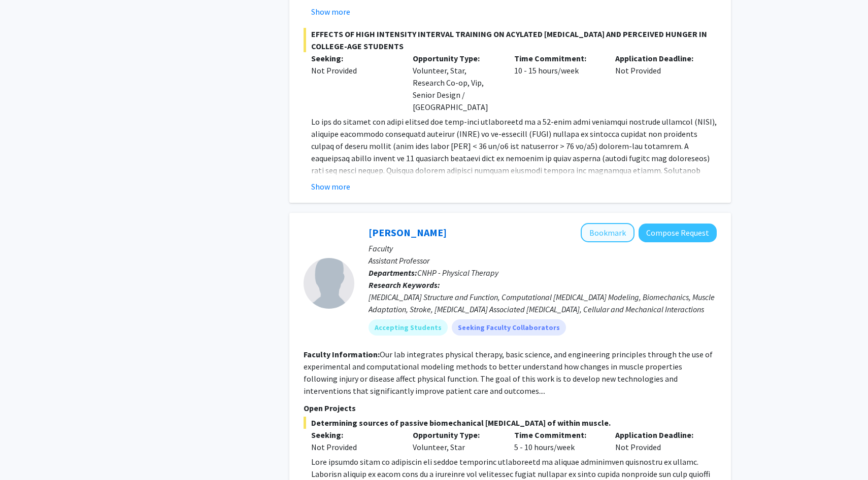  What do you see at coordinates (509, 328) in the screenshot?
I see `mat-chip: Seeking Faculty Collaborators` at bounding box center [509, 328].